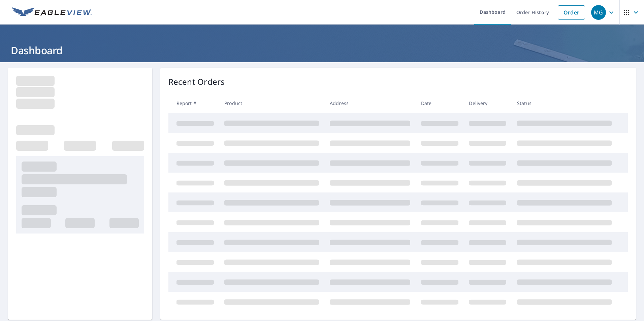 The height and width of the screenshot is (321, 644). What do you see at coordinates (322, 50) in the screenshot?
I see `h1: Dashboard` at bounding box center [322, 50].